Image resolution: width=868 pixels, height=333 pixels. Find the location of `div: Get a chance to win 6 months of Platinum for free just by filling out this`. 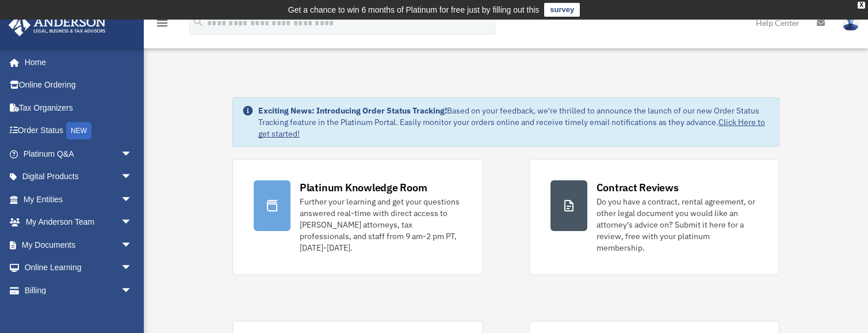

div: Get a chance to win 6 months of Platinum for free just by filling out this is located at coordinates (414, 10).